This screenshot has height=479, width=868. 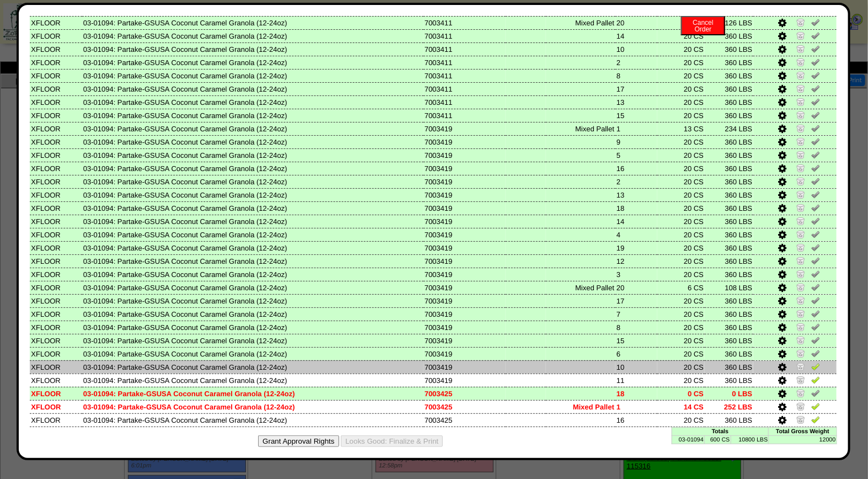 What do you see at coordinates (636, 181) in the screenshot?
I see `td: 2` at bounding box center [636, 181].